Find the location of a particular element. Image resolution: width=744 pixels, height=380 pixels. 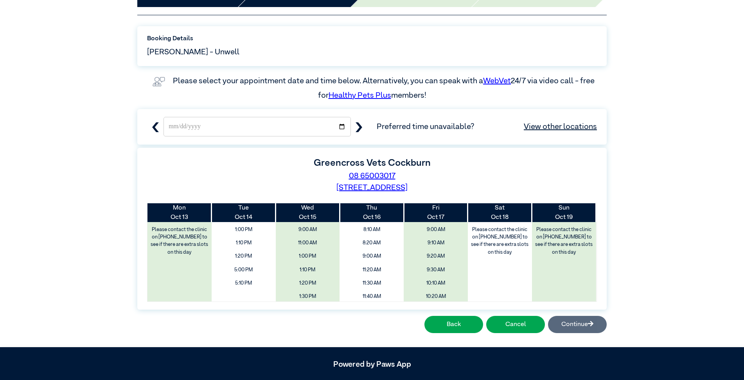

span: Preferred time unavailable? is located at coordinates (487, 127).